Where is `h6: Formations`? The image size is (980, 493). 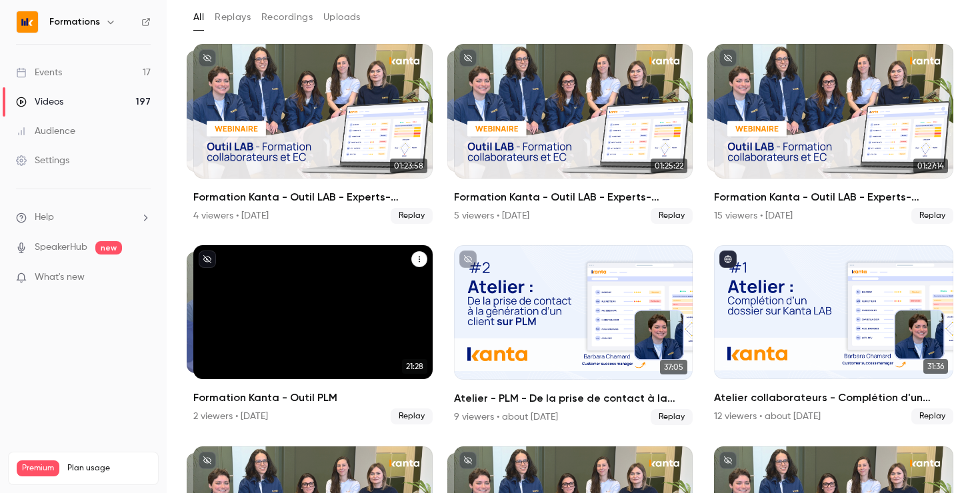 h6: Formations is located at coordinates (74, 22).